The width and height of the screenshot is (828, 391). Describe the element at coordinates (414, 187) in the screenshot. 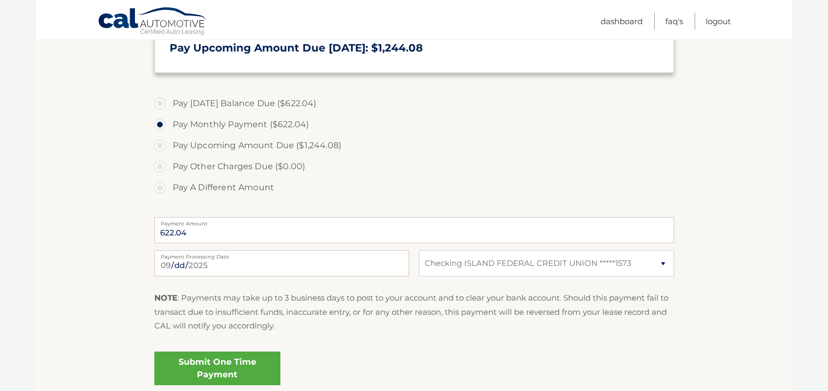

I see `label: Pay A Different Amount` at that location.